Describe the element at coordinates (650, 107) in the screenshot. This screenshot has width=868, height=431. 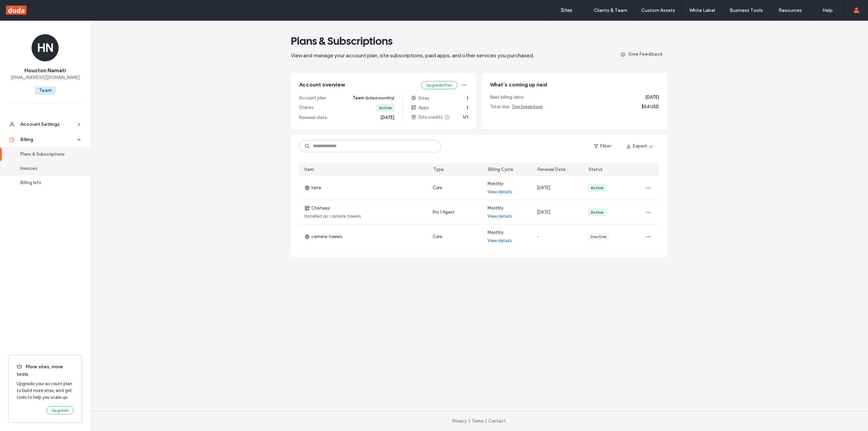
I see `span: $54 USD` at that location.